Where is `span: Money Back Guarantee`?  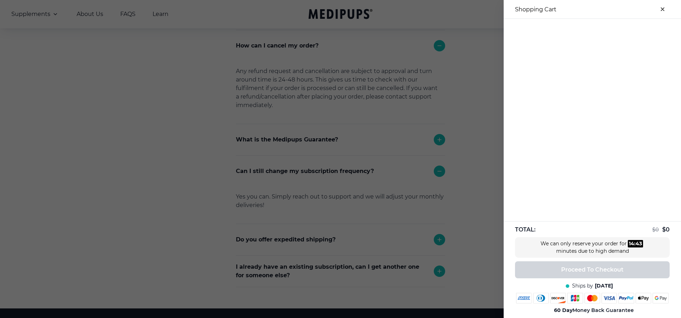
span: Money Back Guarantee is located at coordinates (594, 310).